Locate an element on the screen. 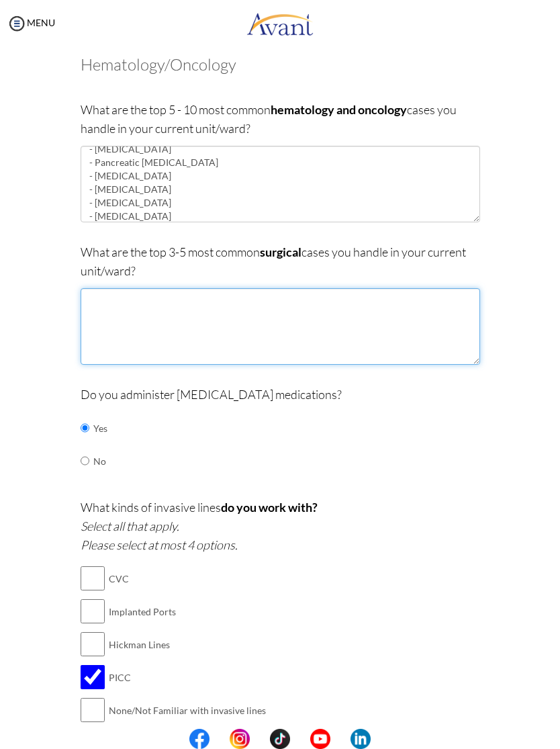 This screenshot has width=560, height=749. td: Implanted Ports is located at coordinates (187, 612).